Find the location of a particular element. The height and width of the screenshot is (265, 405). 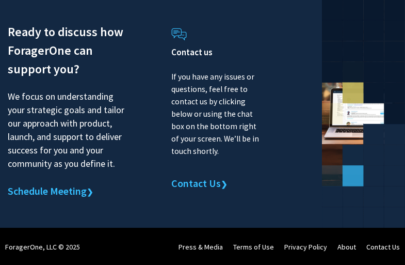

a: Contact Us❯ is located at coordinates (199, 184).